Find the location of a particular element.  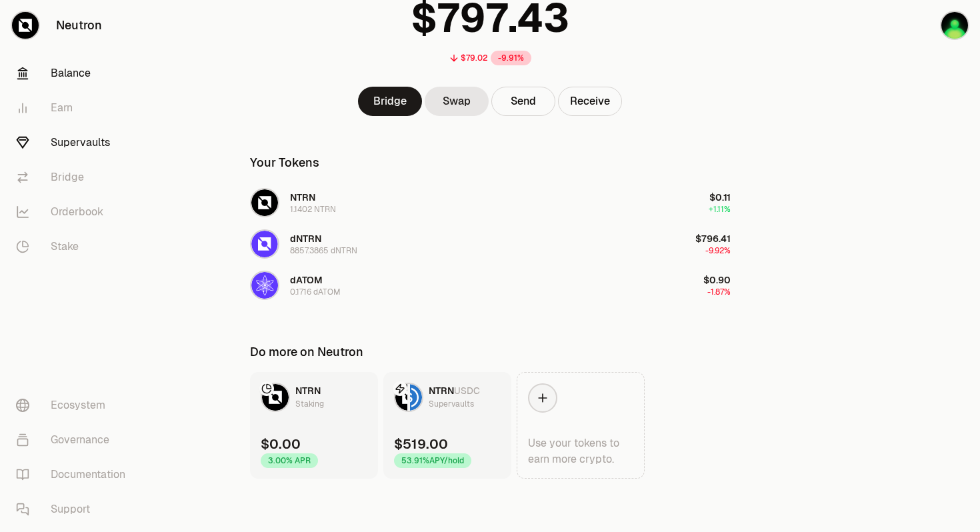

a: NTRN LogoNTRNStaking$0.003.00% APR is located at coordinates (314, 425).